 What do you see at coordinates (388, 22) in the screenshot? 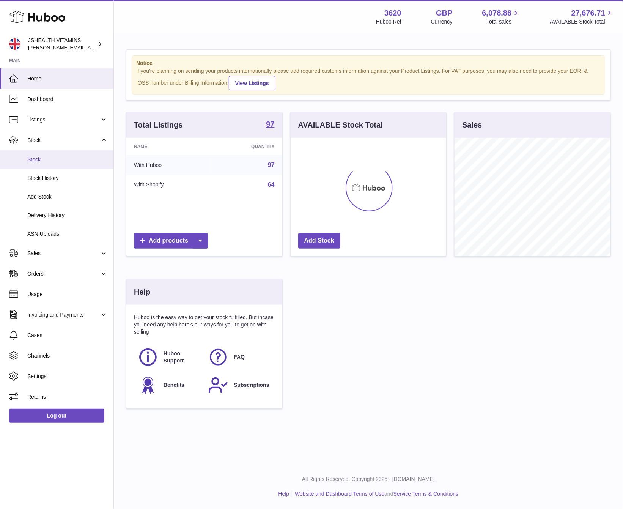
I see `div: Huboo Ref` at bounding box center [388, 22].